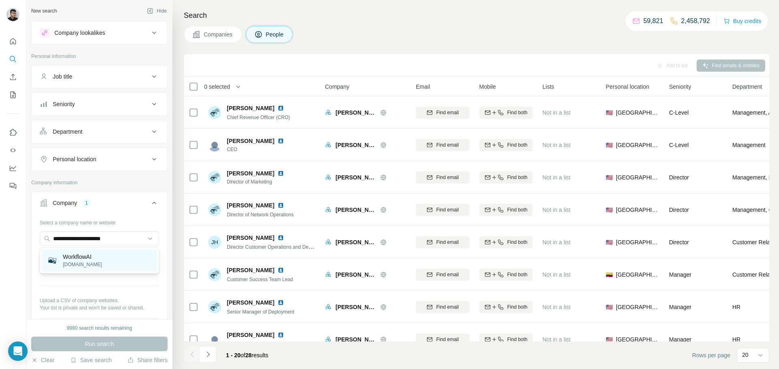 This screenshot has width=779, height=369. I want to click on button: Buy credits, so click(742, 21).